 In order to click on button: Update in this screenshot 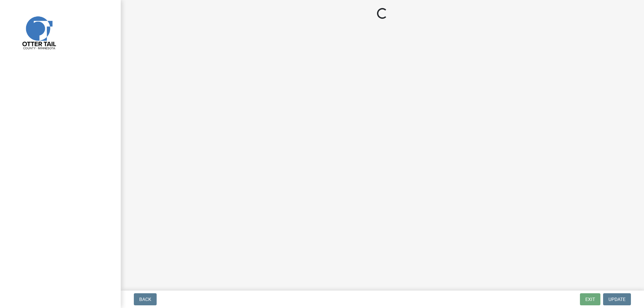, I will do `click(617, 299)`.